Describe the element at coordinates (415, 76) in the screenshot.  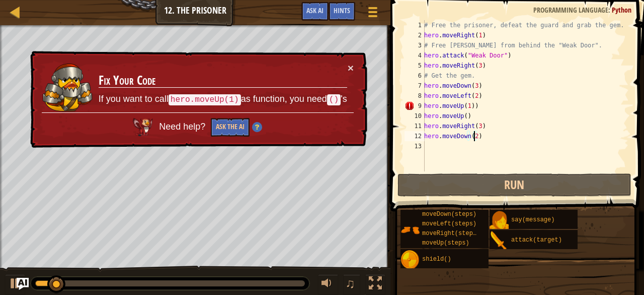
I see `div: 6` at that location.